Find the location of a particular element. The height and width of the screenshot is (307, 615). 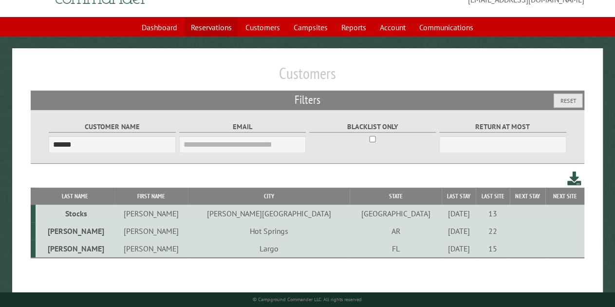

label: Email is located at coordinates (242, 127).